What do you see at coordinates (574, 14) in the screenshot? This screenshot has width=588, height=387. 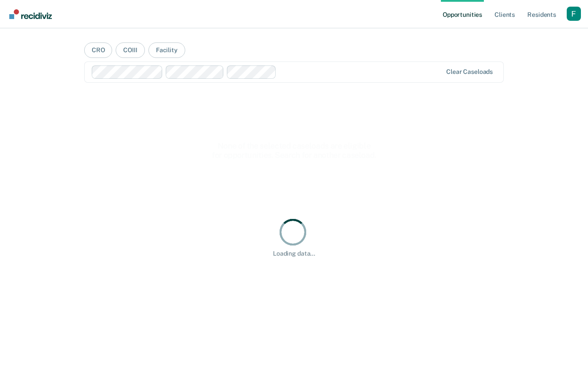 I see `button: Profile dropdown button` at bounding box center [574, 14].